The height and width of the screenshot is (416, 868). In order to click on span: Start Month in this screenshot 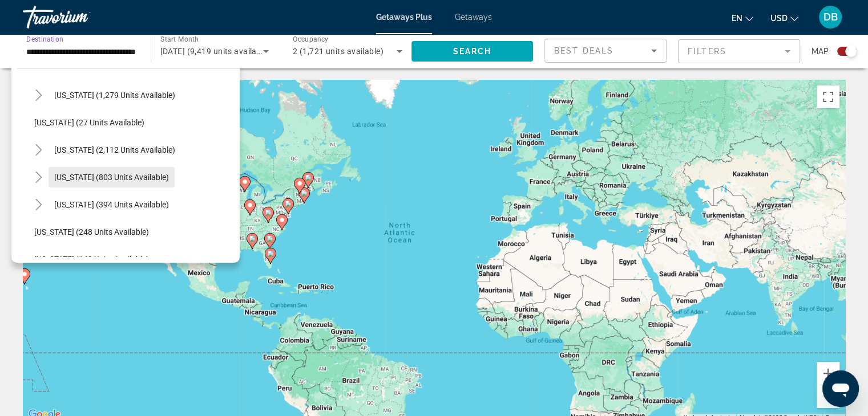, I will do `click(179, 39)`.